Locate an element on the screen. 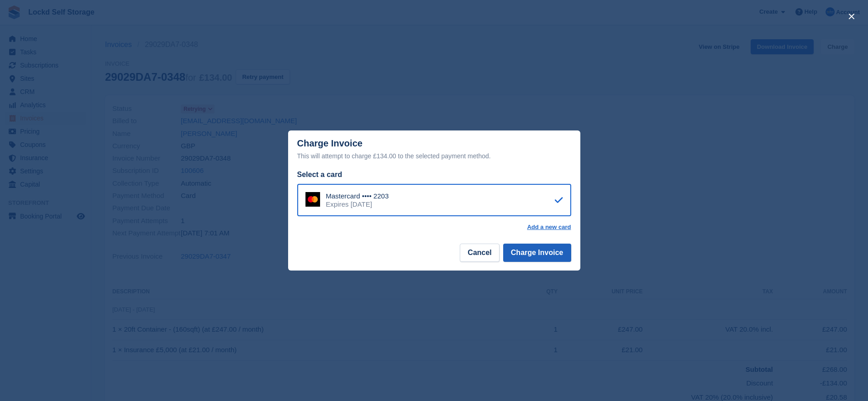 This screenshot has height=401, width=868. div: Select a card is located at coordinates (434, 175).